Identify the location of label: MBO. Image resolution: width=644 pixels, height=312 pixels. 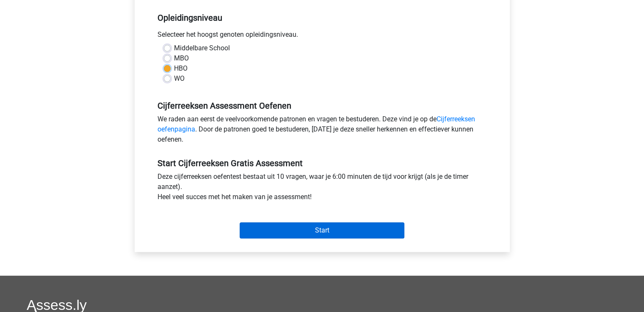
(181, 58).